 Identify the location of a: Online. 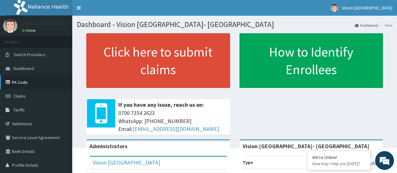
(29, 30).